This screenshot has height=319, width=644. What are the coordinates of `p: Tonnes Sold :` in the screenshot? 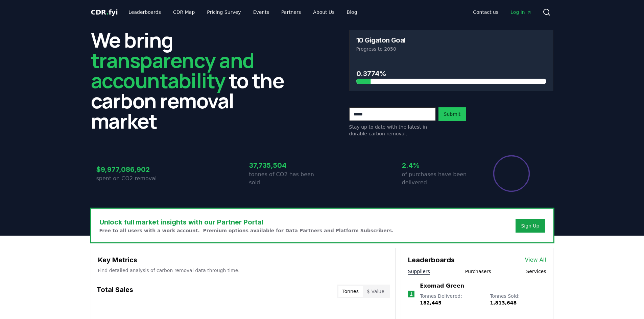 It's located at (517, 300).